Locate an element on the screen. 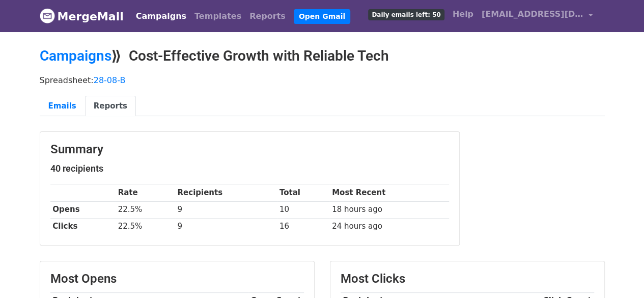 The height and width of the screenshot is (298, 644). span: Daily emails left: 50 is located at coordinates (406, 15).